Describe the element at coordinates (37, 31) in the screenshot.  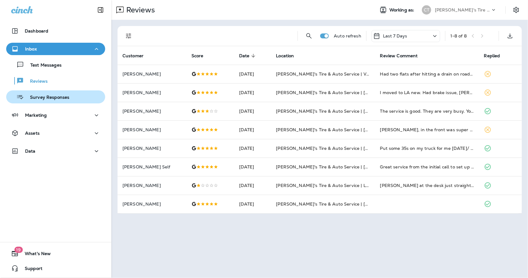
I see `p: Dashboard` at that location.